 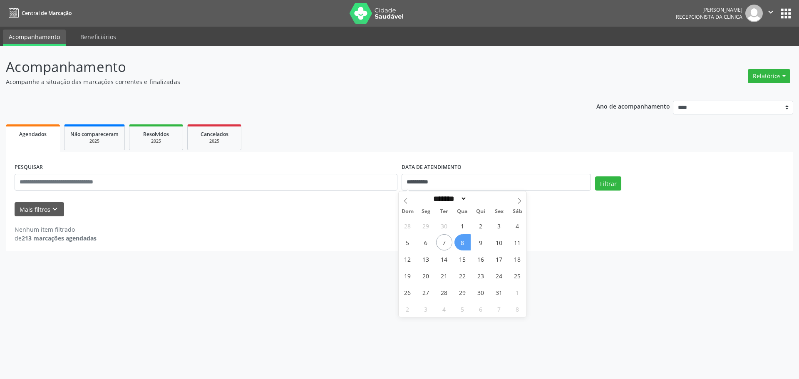 I want to click on span: Outubro 26, 2025, so click(x=407, y=292).